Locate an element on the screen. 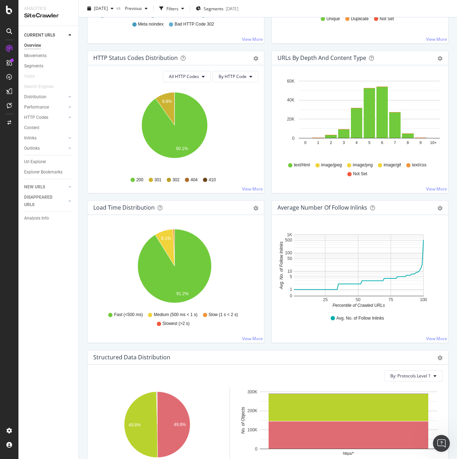  text: Avg. No. of Follow Inlinks is located at coordinates (281, 266).